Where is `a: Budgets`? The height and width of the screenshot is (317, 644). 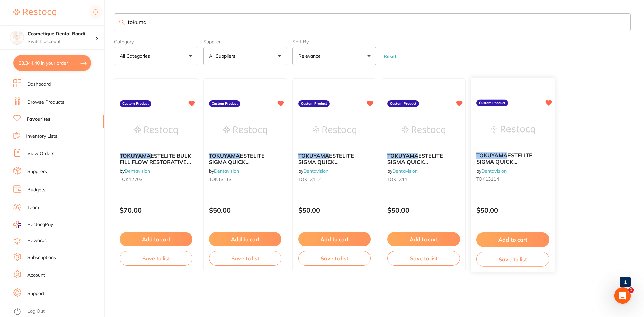 a: Budgets is located at coordinates (36, 190).